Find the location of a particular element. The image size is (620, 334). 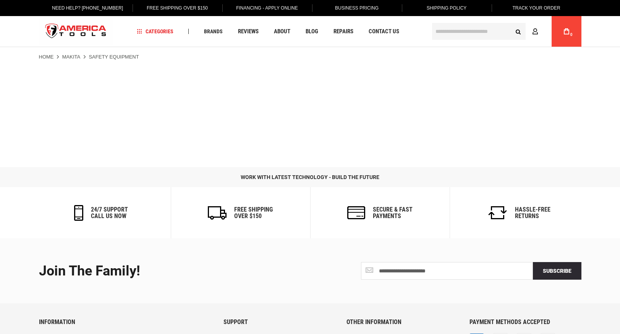

h6: SUPPORT is located at coordinates (279, 322).